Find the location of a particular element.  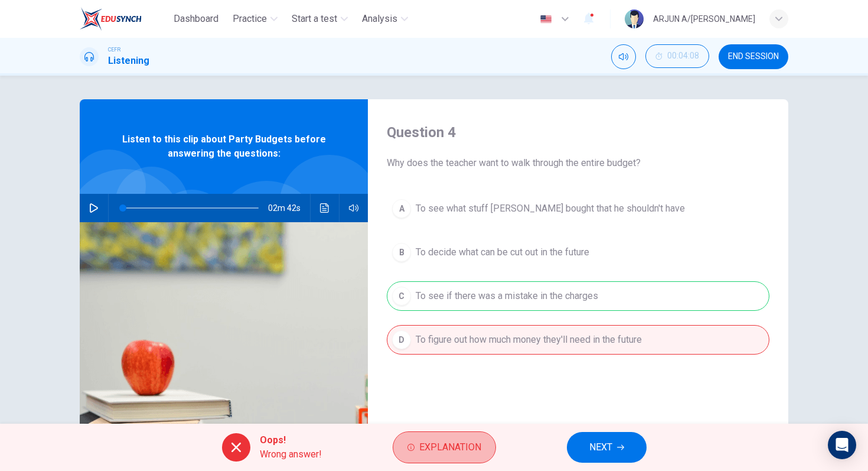

span: Why does the teacher want to walk through the entire budget? is located at coordinates (578, 163).